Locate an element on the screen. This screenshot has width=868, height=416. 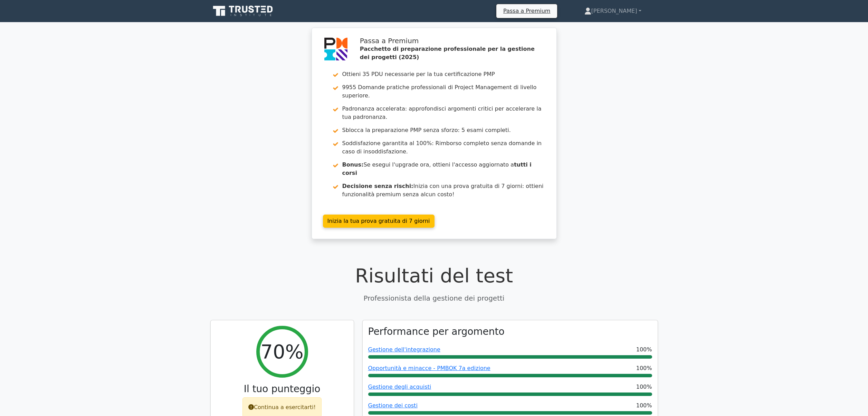
p: Professionista della gestione dei progetti is located at coordinates (434, 298).